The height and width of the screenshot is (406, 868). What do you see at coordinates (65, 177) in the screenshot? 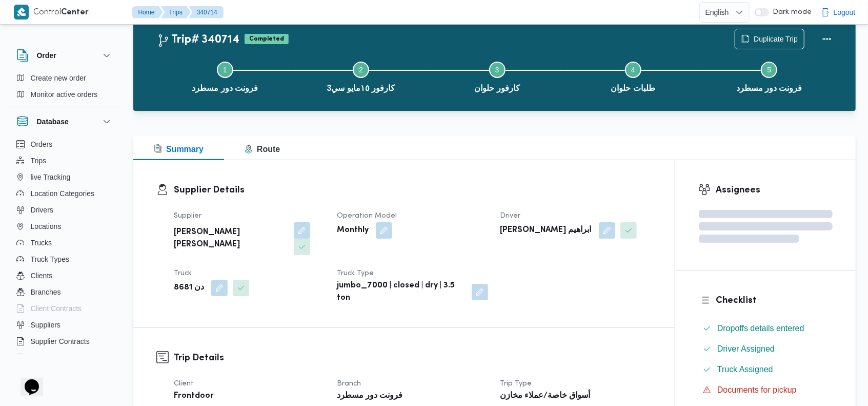
I see `button: live Tracking` at bounding box center [65, 177].